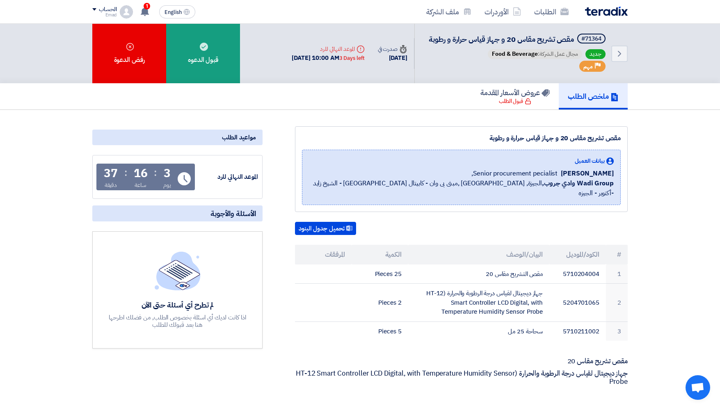  What do you see at coordinates (323, 255) in the screenshot?
I see `th: المرفقات` at bounding box center [323, 255].